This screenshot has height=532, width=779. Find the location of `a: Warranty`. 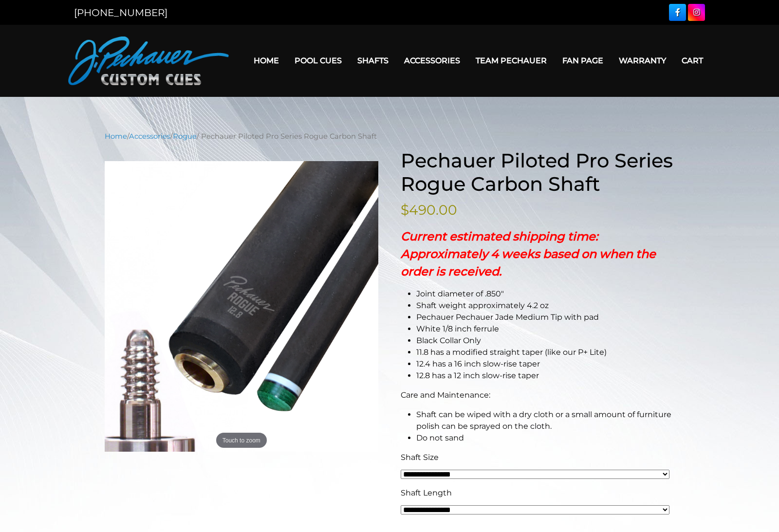

a: Warranty is located at coordinates (642, 60).